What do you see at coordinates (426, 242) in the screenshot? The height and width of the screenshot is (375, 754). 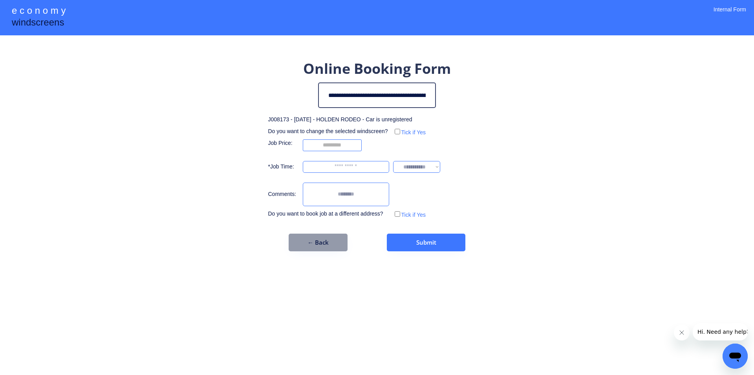 I see `button: Submit` at bounding box center [426, 242].